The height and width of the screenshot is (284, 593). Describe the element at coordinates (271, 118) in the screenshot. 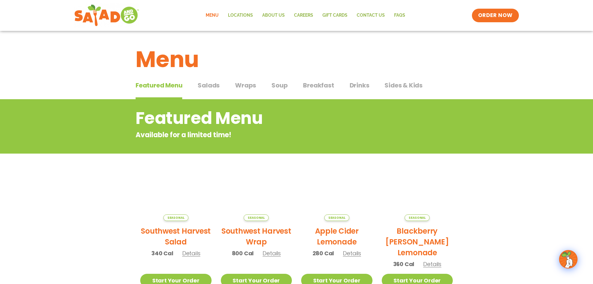

I see `h2: Featured Menu` at that location.